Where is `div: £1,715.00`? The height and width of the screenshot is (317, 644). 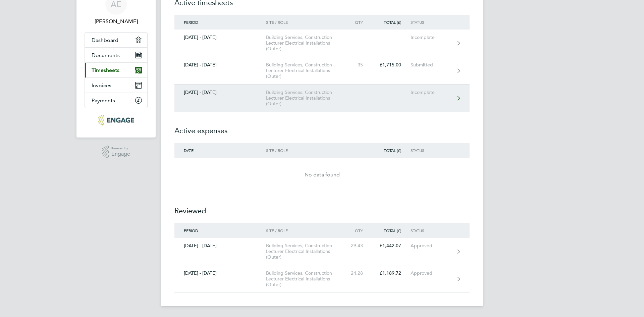 div: £1,715.00 is located at coordinates (391, 65).